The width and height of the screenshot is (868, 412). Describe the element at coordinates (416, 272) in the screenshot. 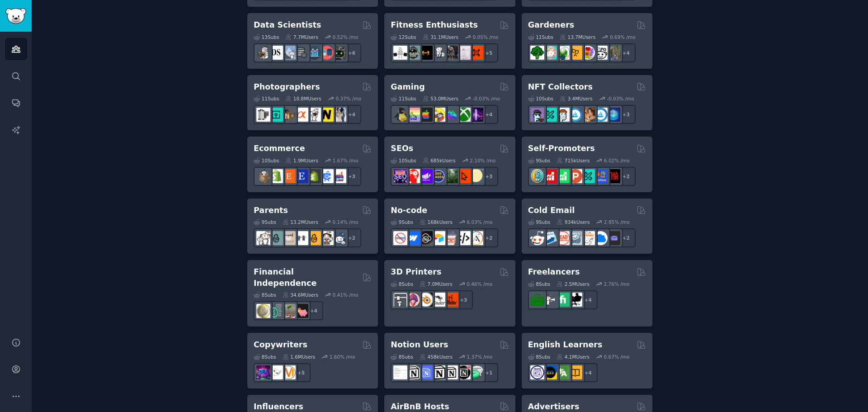

I see `h2: 3D Printers` at that location.